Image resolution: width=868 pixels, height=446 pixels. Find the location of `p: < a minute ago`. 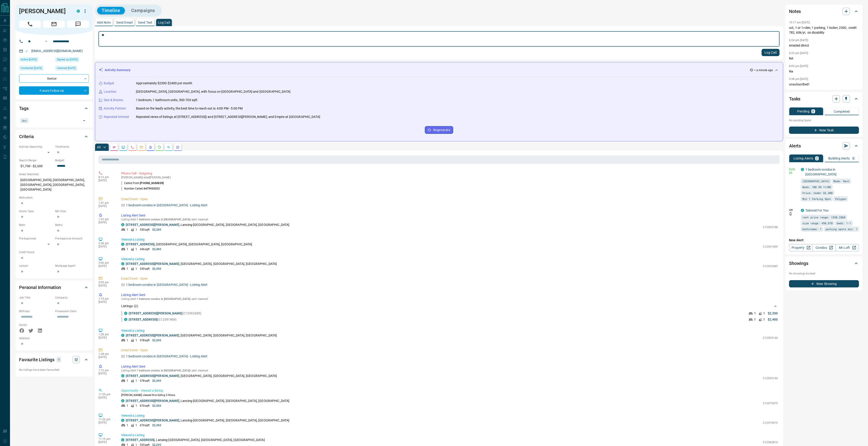

p: < a minute ago is located at coordinates (763, 70).